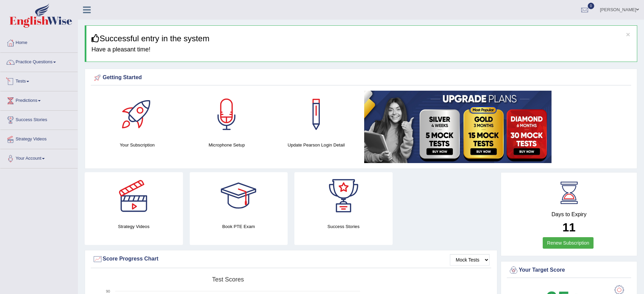 This screenshot has height=294, width=644. What do you see at coordinates (39, 119) in the screenshot?
I see `a: Success Stories` at bounding box center [39, 119].